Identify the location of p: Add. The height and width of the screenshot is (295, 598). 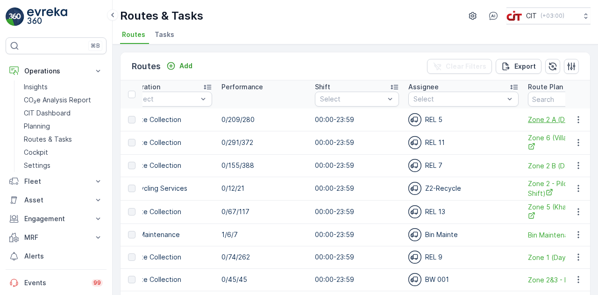
(186, 66).